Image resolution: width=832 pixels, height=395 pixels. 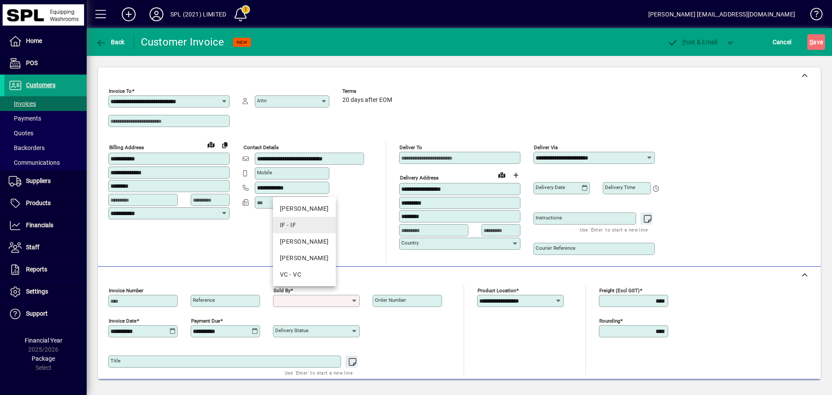 What do you see at coordinates (692, 42) in the screenshot?
I see `button: Post & Email` at bounding box center [692, 42].